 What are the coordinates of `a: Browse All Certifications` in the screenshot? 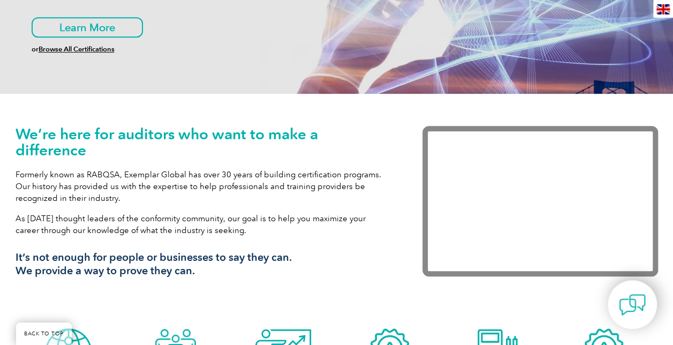 It's located at (77, 49).